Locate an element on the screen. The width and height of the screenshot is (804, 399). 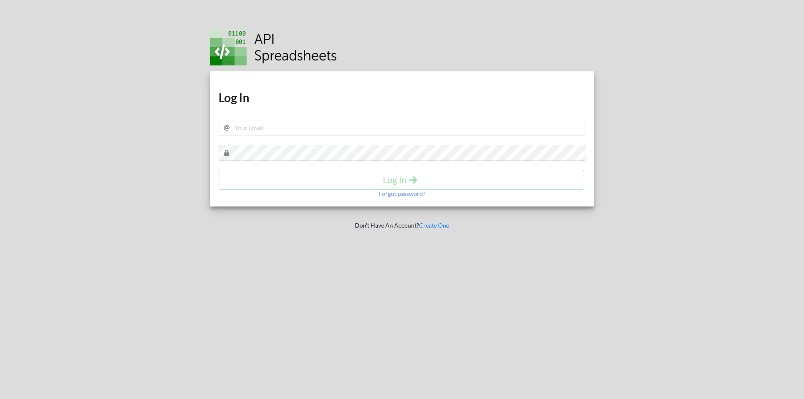
h1: Log In is located at coordinates (402, 98).